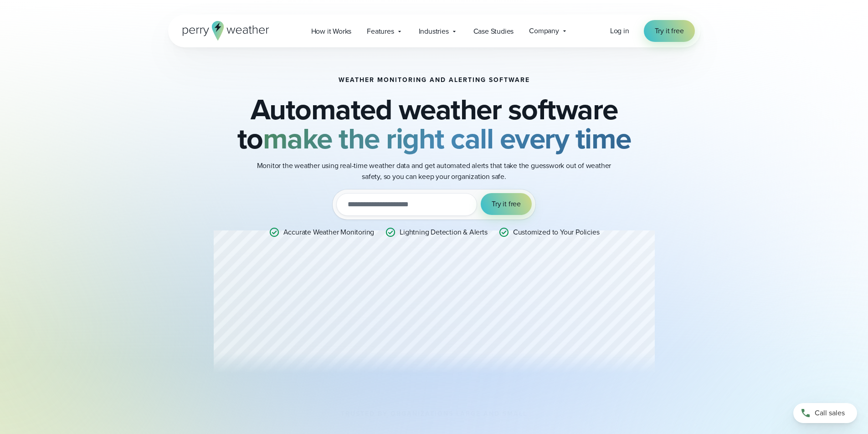  Describe the element at coordinates (556, 232) in the screenshot. I see `p: Customized to Your Policies` at that location.